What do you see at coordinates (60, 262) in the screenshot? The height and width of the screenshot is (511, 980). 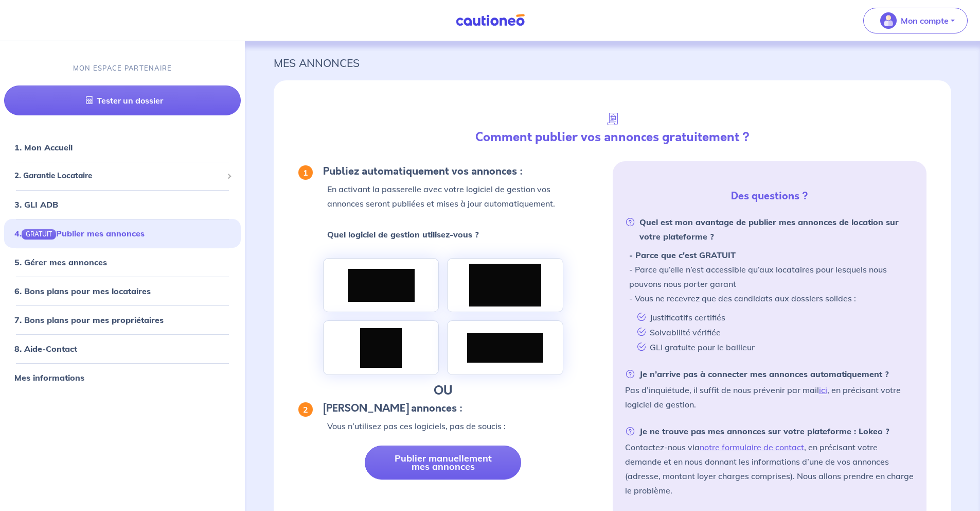 I see `a: 5. Gérer mes annonces` at bounding box center [60, 262].